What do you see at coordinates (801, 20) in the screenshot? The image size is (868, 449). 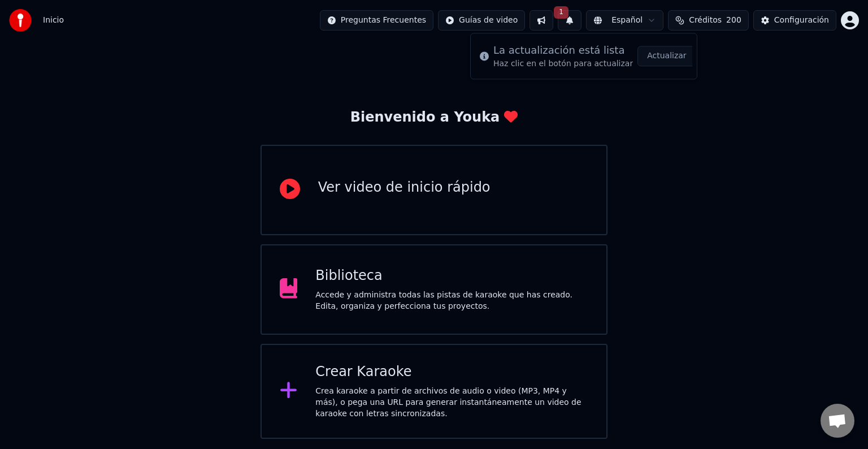 I see `div: Configuración` at bounding box center [801, 20].